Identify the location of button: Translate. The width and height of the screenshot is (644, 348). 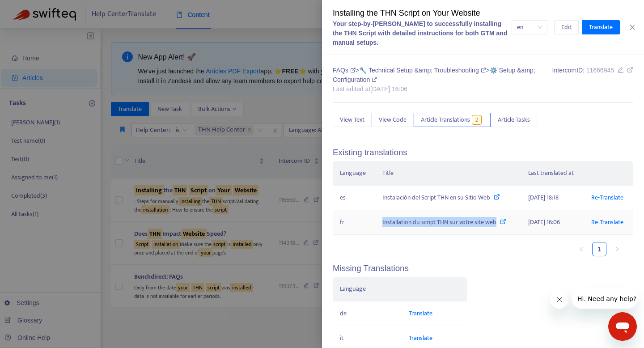
(601, 27).